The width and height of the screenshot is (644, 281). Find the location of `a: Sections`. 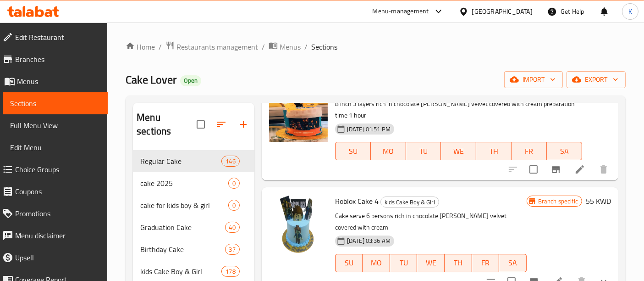

a: Sections is located at coordinates (55, 103).